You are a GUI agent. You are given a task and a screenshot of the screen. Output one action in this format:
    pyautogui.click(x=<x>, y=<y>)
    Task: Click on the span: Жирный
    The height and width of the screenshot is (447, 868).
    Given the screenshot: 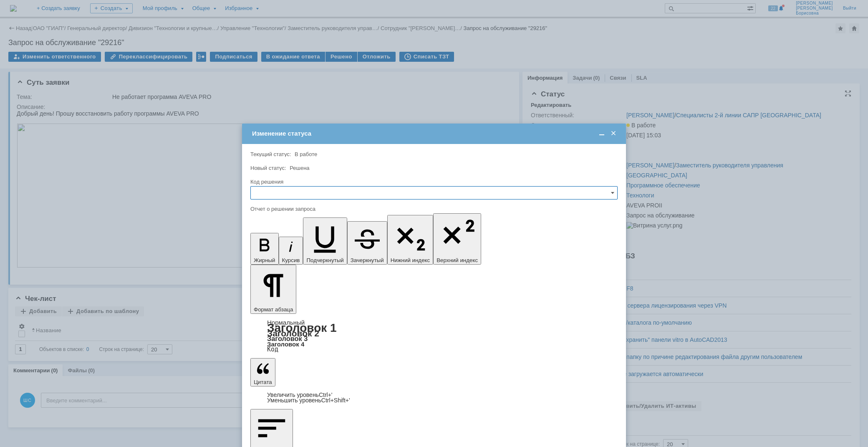 What is the action you would take?
    pyautogui.click(x=264, y=260)
    